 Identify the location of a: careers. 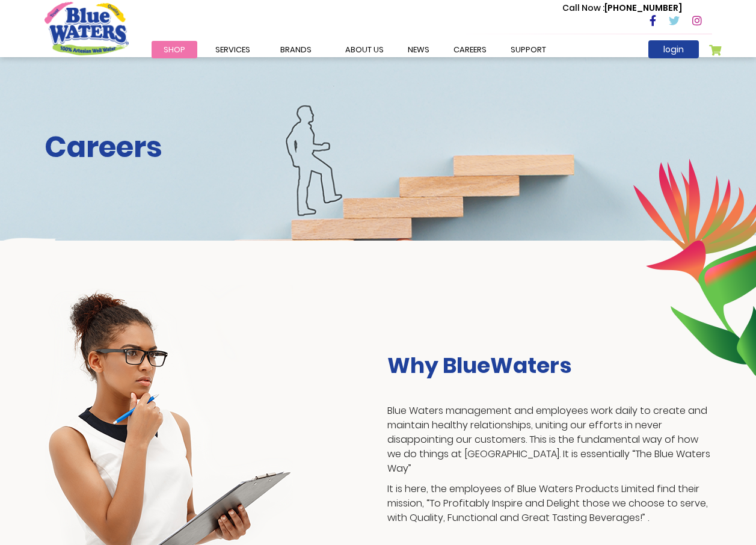
(470, 49).